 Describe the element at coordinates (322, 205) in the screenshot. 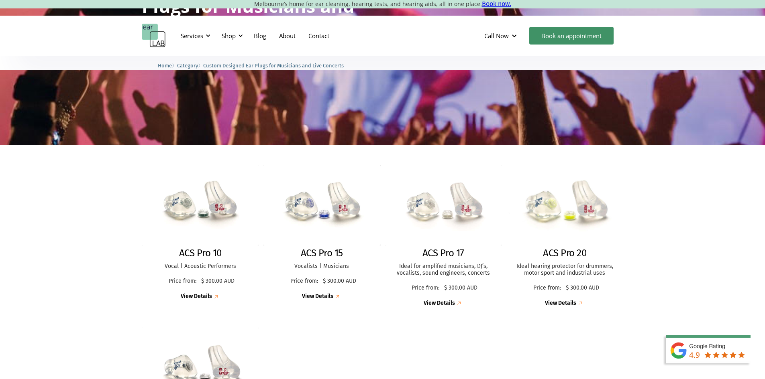

I see `img: ACS Pro 15` at that location.